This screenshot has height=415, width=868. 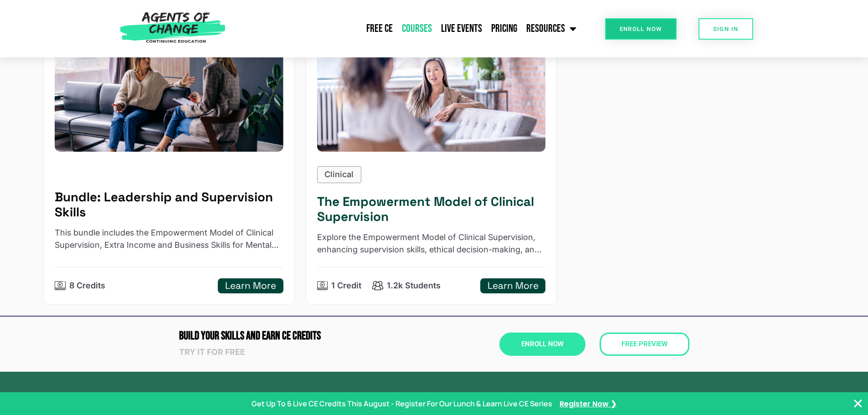 I want to click on h2: Build Your Skills and Earn CE CREDITS, so click(x=305, y=336).